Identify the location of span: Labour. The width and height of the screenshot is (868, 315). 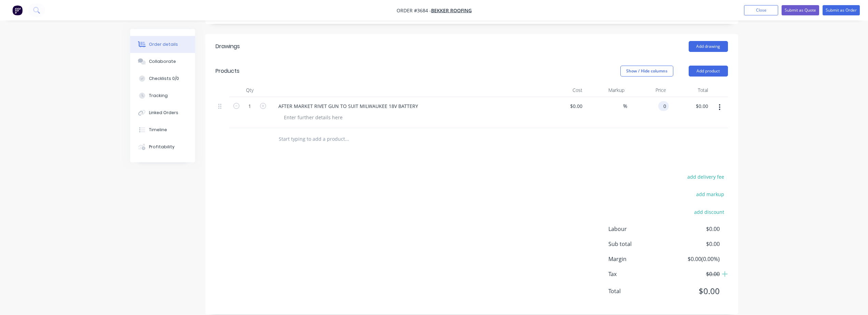
(638, 229).